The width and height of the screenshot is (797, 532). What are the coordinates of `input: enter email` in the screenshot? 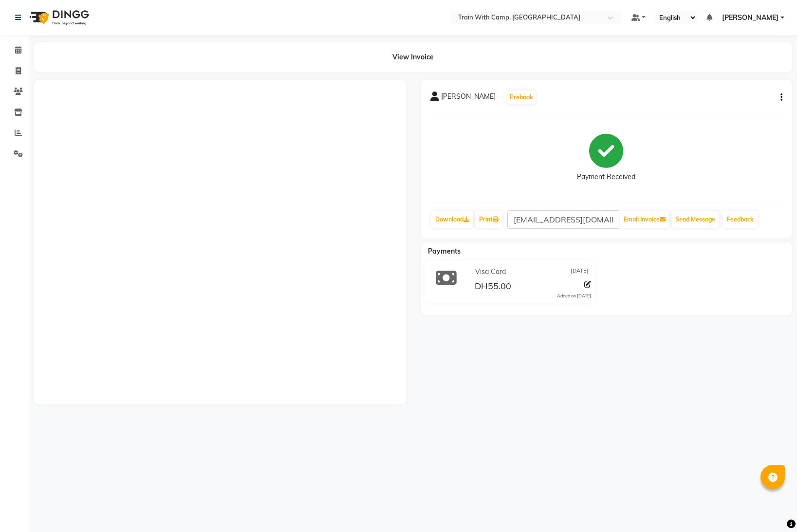 It's located at (564, 219).